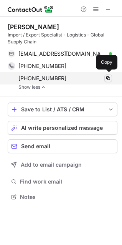 This screenshot has height=245, width=122. What do you see at coordinates (62, 109) in the screenshot?
I see `button: save-profile-one-click` at bounding box center [62, 109].